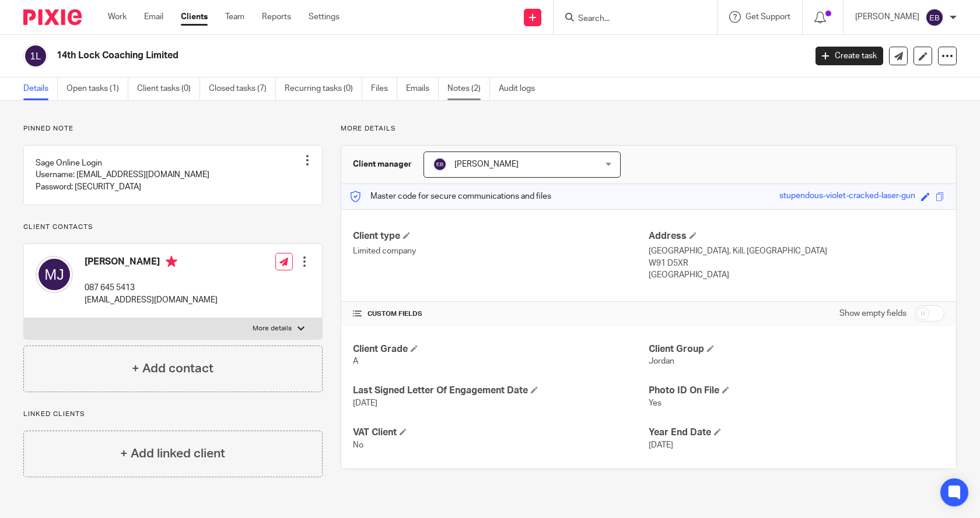 Image resolution: width=980 pixels, height=518 pixels. Describe the element at coordinates (500, 390) in the screenshot. I see `h4: Last Signed Letter Of Engagement Date` at that location.